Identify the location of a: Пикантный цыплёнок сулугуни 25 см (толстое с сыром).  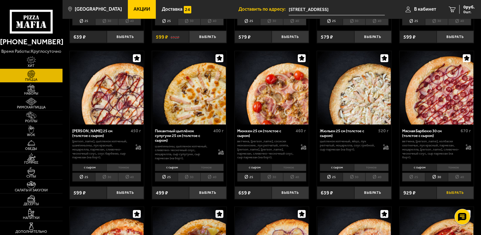
(189, 88).